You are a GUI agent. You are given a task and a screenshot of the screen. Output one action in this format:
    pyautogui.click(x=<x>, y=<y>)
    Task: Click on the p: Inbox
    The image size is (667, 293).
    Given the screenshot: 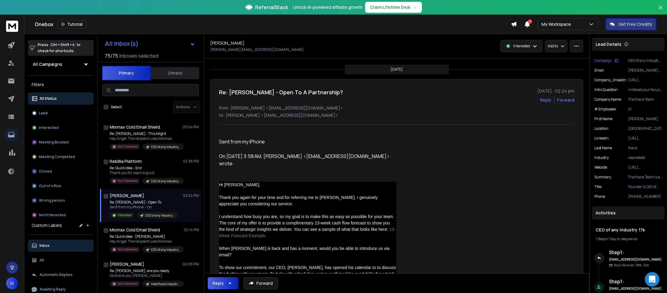 What is the action you would take?
    pyautogui.click(x=44, y=246)
    